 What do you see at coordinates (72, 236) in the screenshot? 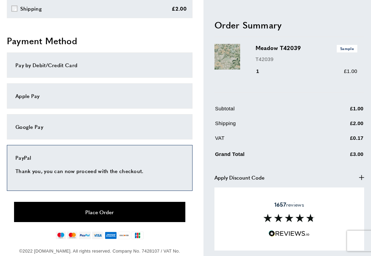
I see `img: mastercard` at bounding box center [72, 236].